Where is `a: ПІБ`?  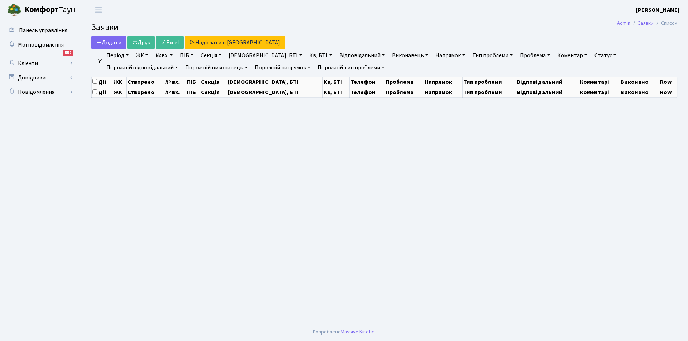
a: ПІБ is located at coordinates (187, 56).